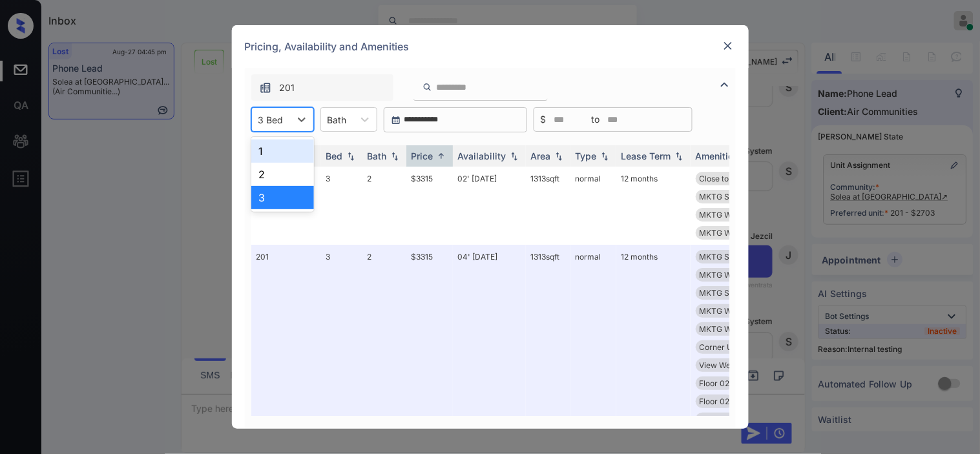 The image size is (980, 454). What do you see at coordinates (717, 156) in the screenshot?
I see `div: Amenities` at bounding box center [717, 156].